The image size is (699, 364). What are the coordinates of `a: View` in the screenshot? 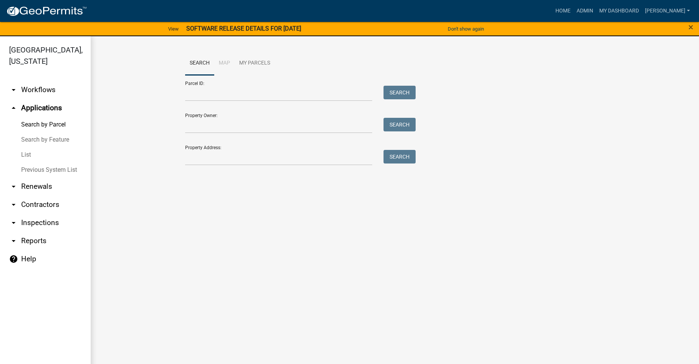 It's located at (174, 29).